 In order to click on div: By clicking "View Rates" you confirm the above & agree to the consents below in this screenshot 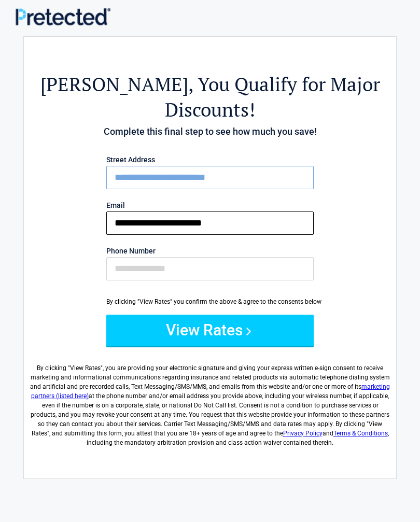, I will do `click(210, 302)`.